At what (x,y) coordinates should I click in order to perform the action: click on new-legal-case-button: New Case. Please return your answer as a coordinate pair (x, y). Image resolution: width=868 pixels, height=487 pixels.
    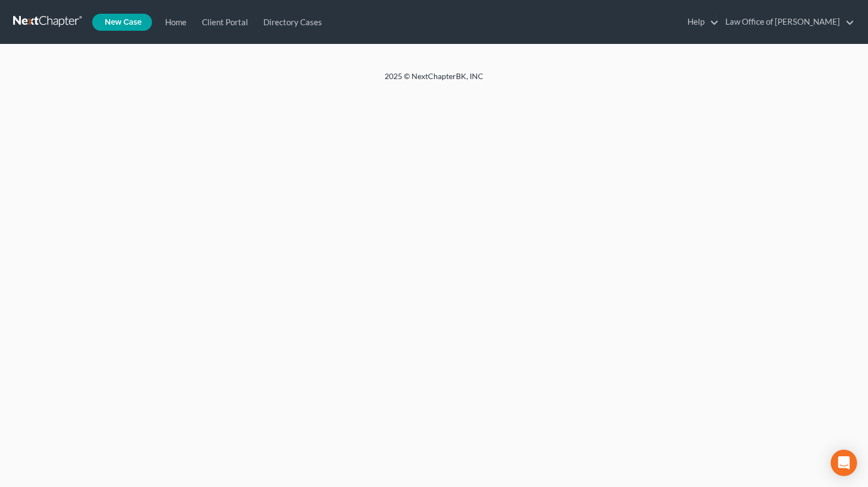
    Looking at the image, I should click on (122, 22).